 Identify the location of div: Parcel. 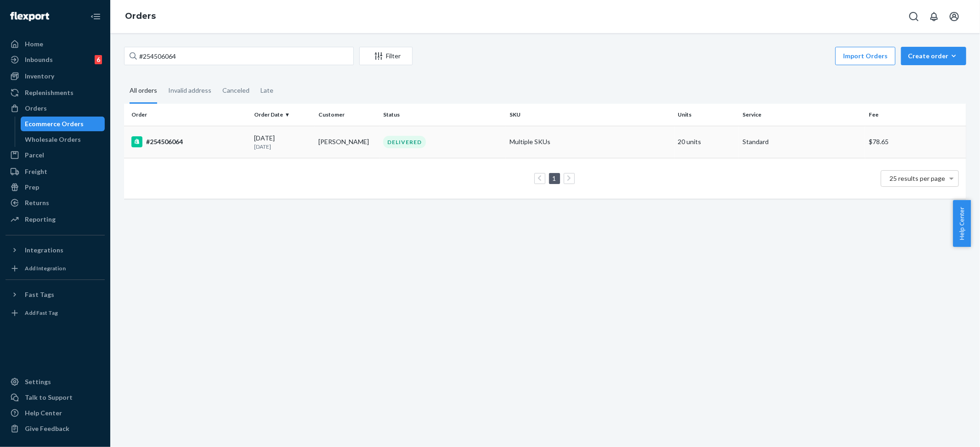
(35, 155).